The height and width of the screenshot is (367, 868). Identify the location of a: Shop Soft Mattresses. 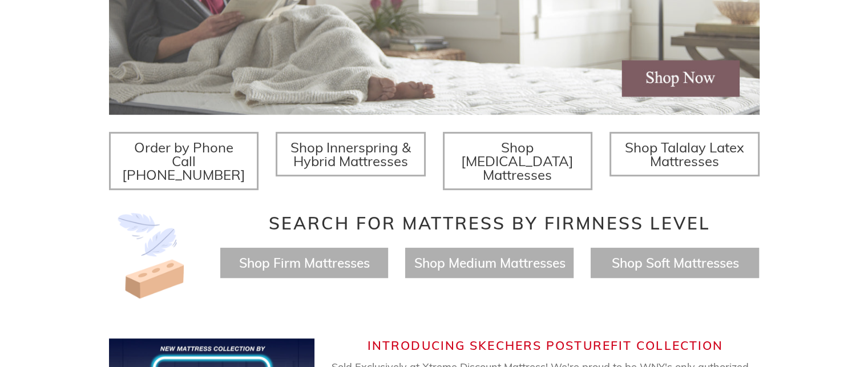
(675, 262).